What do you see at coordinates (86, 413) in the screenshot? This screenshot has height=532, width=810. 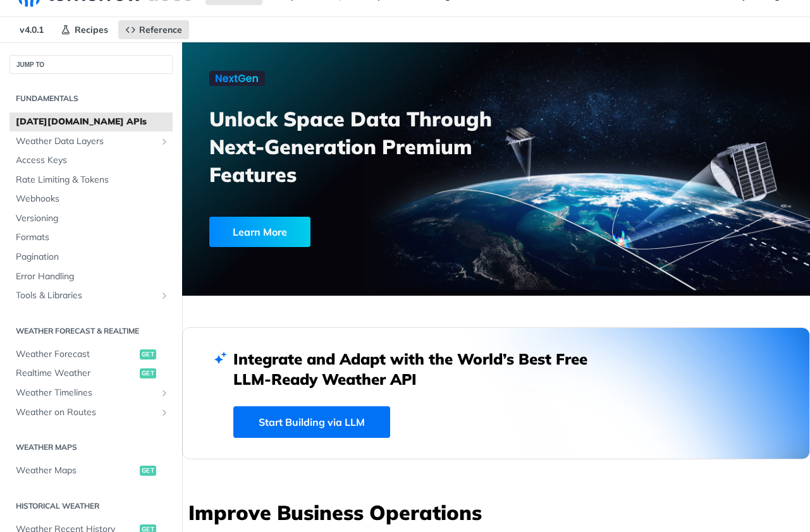 I see `span: Weather on Routes` at bounding box center [86, 413].